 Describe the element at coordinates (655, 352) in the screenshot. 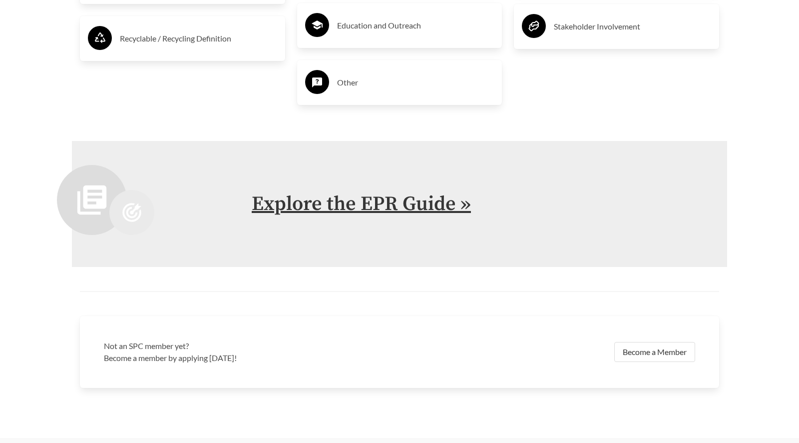

I see `a: Become a Member` at that location.